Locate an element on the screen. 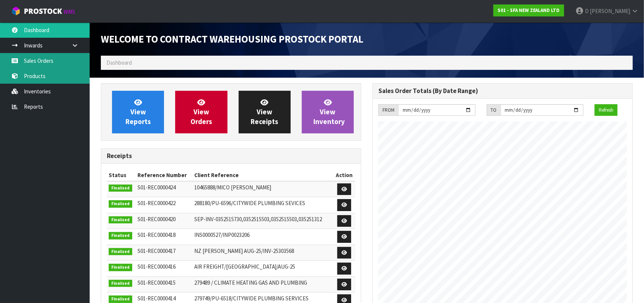  span: S01-REC0000417 is located at coordinates (157, 251).